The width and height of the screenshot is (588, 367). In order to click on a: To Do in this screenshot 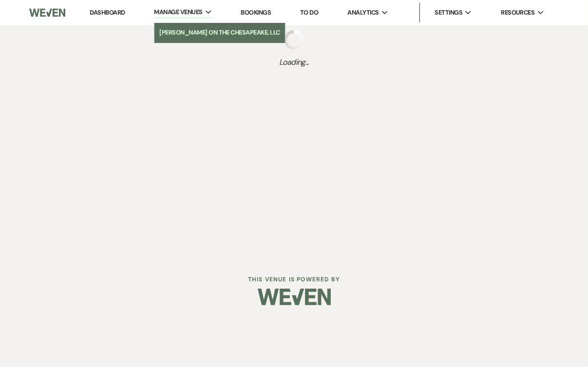, I will do `click(309, 12)`.